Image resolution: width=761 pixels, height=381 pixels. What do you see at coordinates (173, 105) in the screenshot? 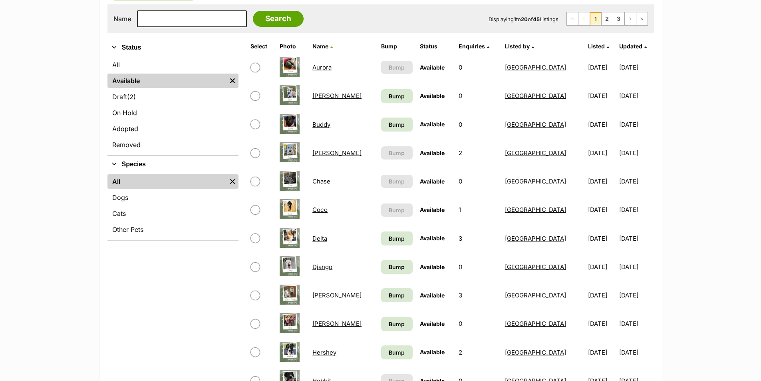
I see `div: Status` at bounding box center [173, 105].